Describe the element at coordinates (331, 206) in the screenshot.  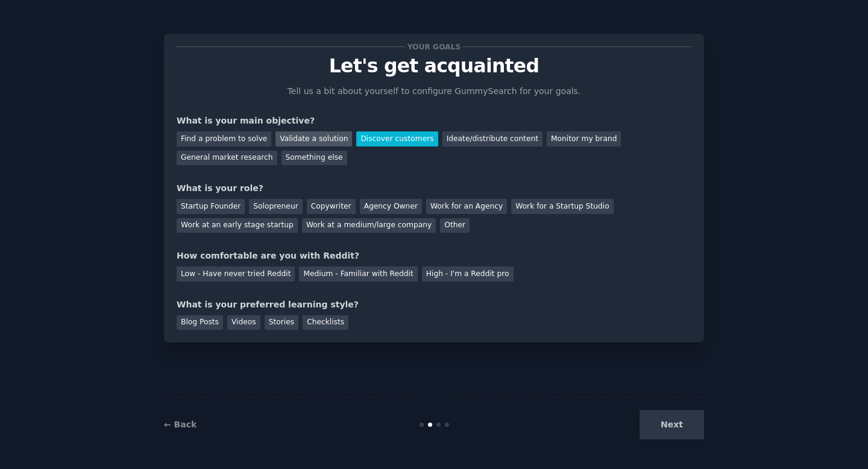
I see `div: Copywriter` at that location.